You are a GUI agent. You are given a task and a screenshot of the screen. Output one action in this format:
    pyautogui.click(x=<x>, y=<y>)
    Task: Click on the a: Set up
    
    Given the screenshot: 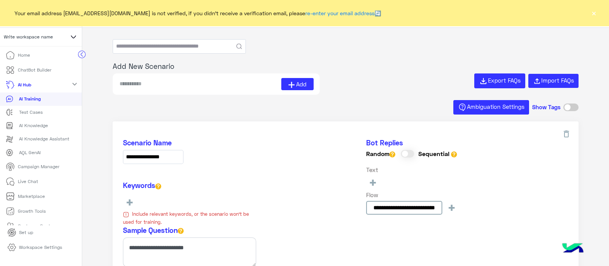 What is the action you would take?
    pyautogui.click(x=20, y=233)
    